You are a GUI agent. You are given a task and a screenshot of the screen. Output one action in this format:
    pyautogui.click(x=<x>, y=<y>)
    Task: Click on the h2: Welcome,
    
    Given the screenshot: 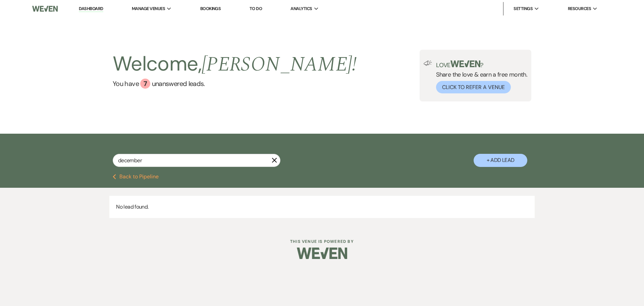 What is the action you would take?
    pyautogui.click(x=234, y=64)
    